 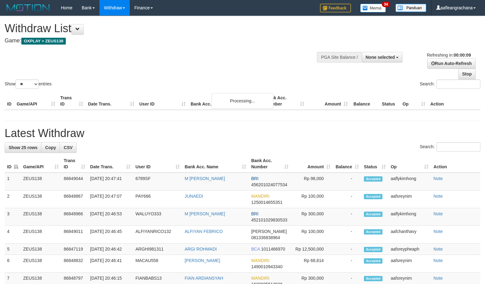 What do you see at coordinates (13, 249) in the screenshot?
I see `td: 5` at bounding box center [13, 249].